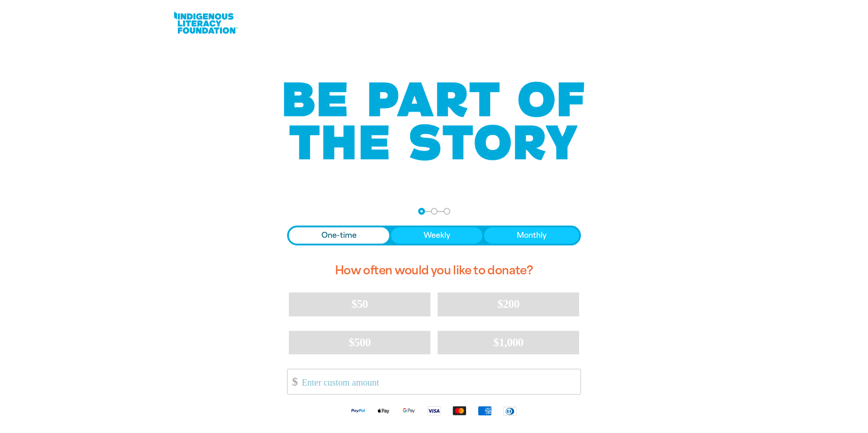 Image resolution: width=868 pixels, height=433 pixels. Describe the element at coordinates (358, 410) in the screenshot. I see `img: Paypal logo` at that location.